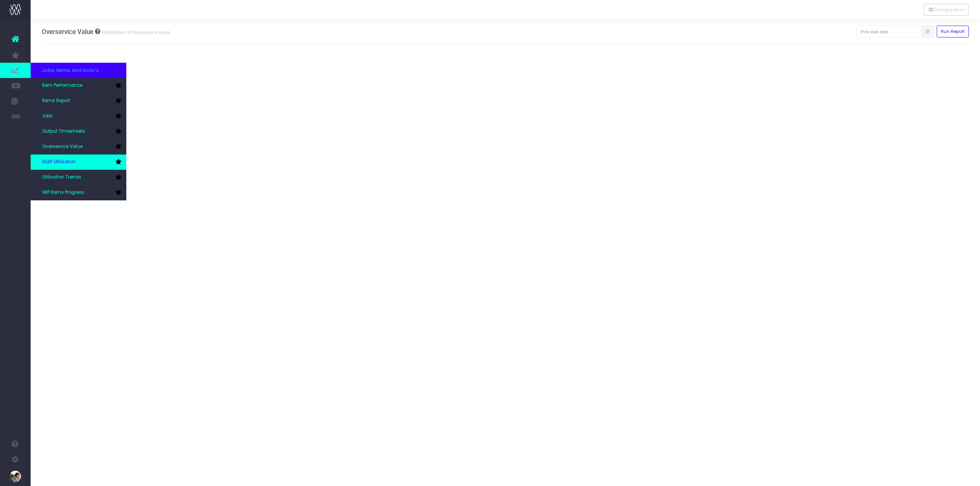 The height and width of the screenshot is (486, 980). I want to click on button: Run Report, so click(953, 32).